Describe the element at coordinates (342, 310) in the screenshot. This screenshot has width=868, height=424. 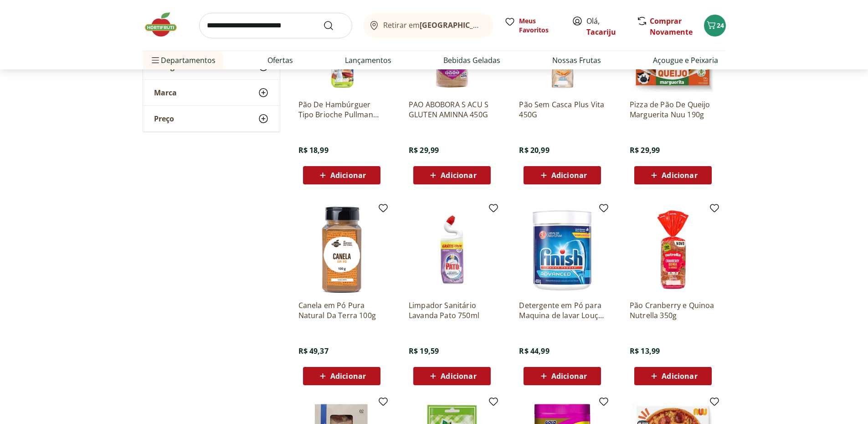
I see `a: Canela em Pó Pura Natural Da Terra 100g` at that location.